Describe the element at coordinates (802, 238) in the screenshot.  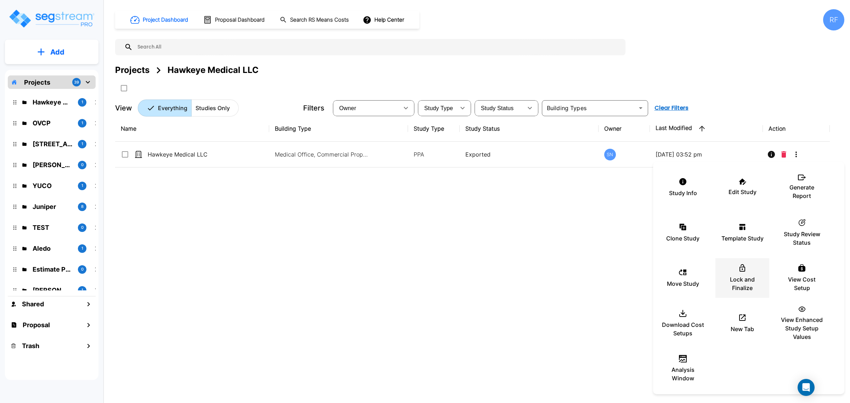
I see `p: Study Review Status` at that location.